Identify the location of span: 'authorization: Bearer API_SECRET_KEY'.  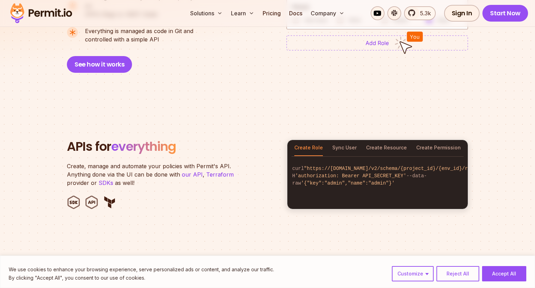
(351, 176).